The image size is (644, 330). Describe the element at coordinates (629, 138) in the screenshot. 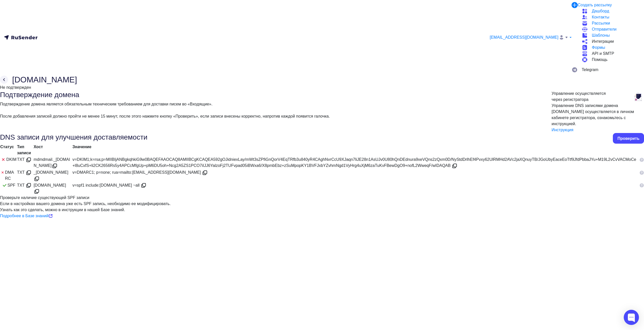

I see `div: Проверить` at that location.